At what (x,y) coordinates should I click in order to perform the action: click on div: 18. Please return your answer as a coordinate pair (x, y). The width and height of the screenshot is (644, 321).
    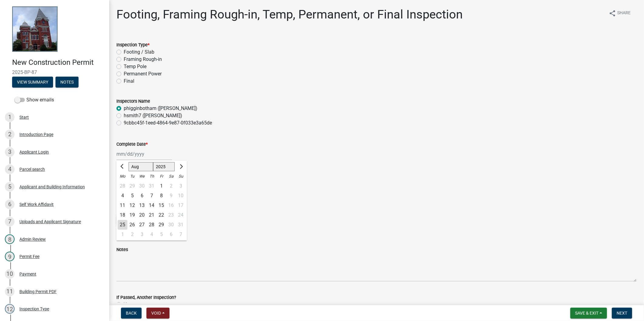
    Looking at the image, I should click on (123, 215).